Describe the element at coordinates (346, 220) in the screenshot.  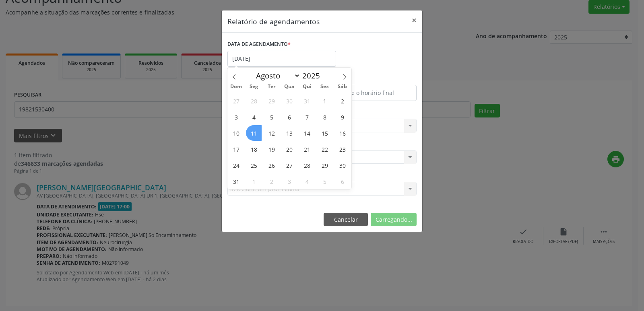
I see `button: Cancelar` at that location.